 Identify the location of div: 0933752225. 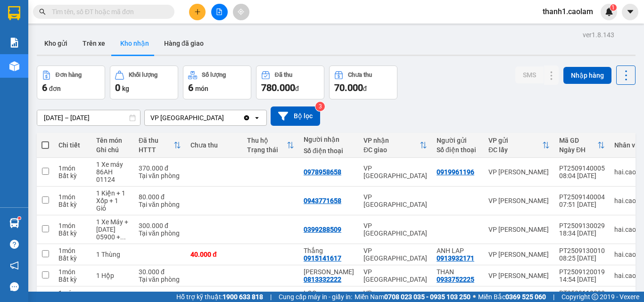
(456, 280).